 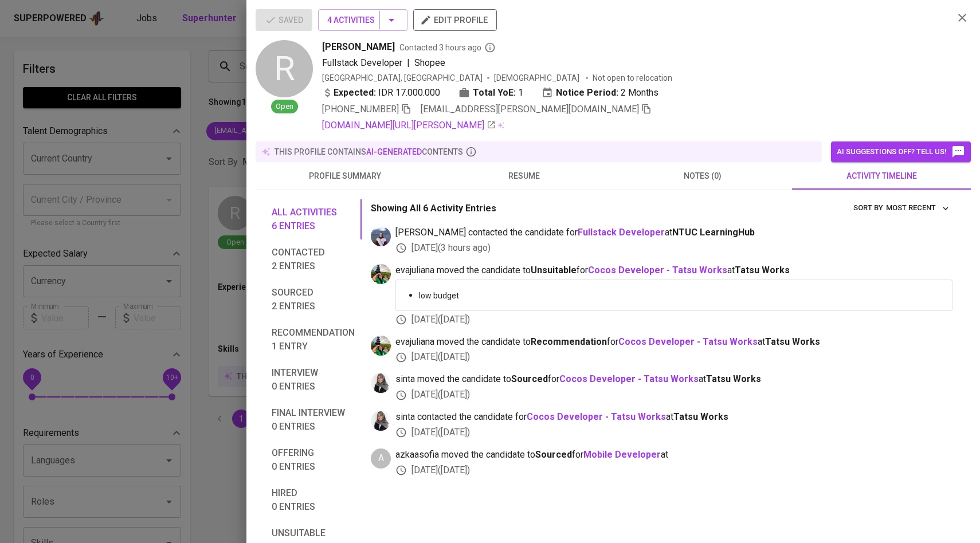 I want to click on span: sinta moved the candidate to for at, so click(x=674, y=379).